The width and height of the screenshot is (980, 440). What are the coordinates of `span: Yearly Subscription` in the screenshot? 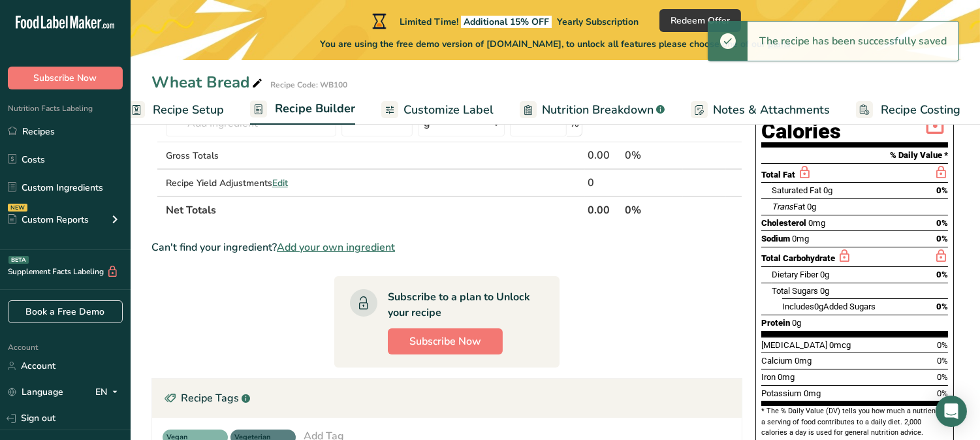 It's located at (598, 21).